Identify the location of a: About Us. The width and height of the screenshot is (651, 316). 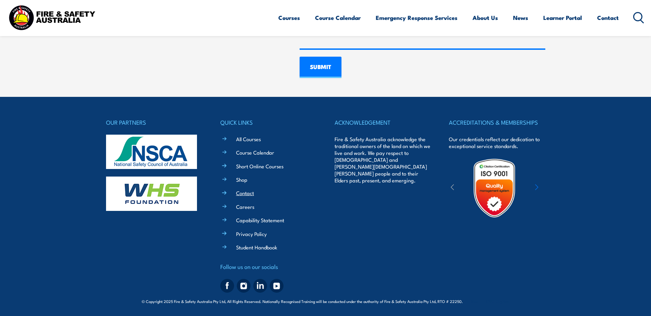
(485, 17).